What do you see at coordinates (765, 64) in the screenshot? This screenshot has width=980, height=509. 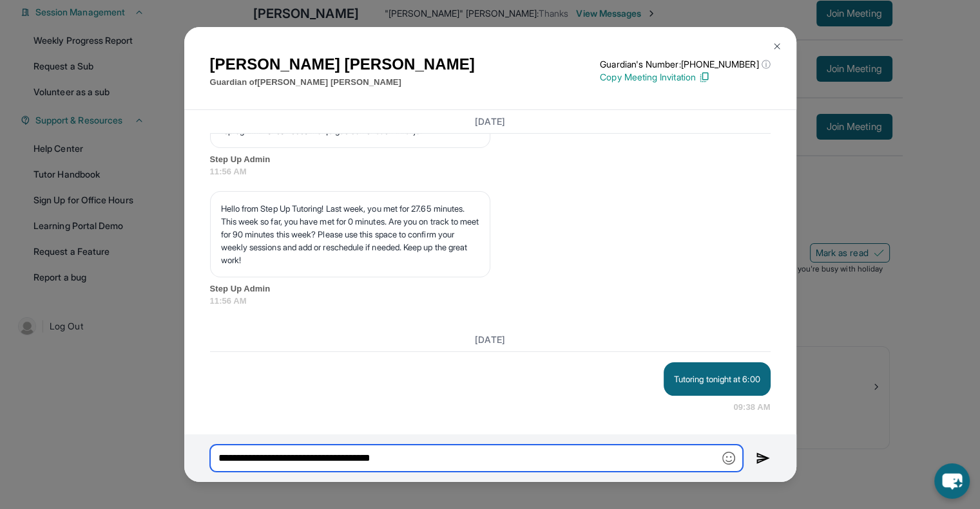 I see `span: ⓘ` at bounding box center [765, 64].